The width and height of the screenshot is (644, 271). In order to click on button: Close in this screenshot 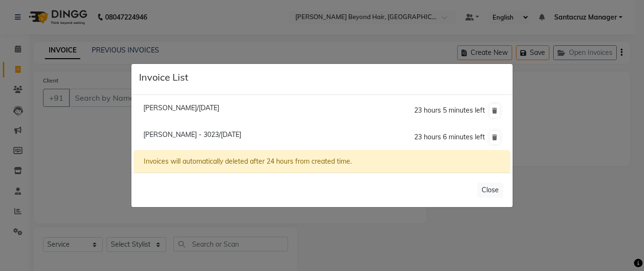, I will do `click(491, 190)`.